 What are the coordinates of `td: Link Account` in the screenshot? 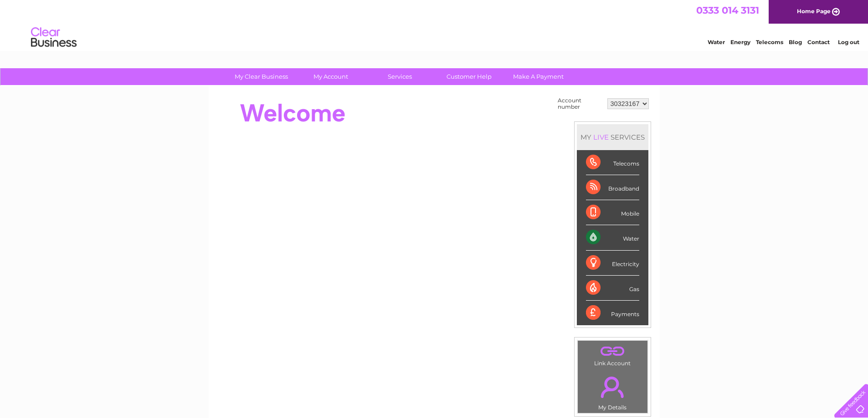 It's located at (612, 355).